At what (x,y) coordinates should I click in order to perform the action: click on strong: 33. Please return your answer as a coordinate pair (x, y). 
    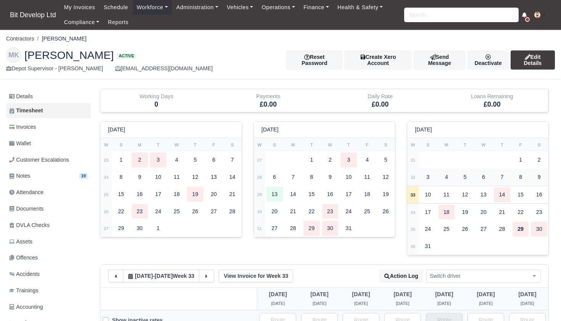
    Looking at the image, I should click on (413, 195).